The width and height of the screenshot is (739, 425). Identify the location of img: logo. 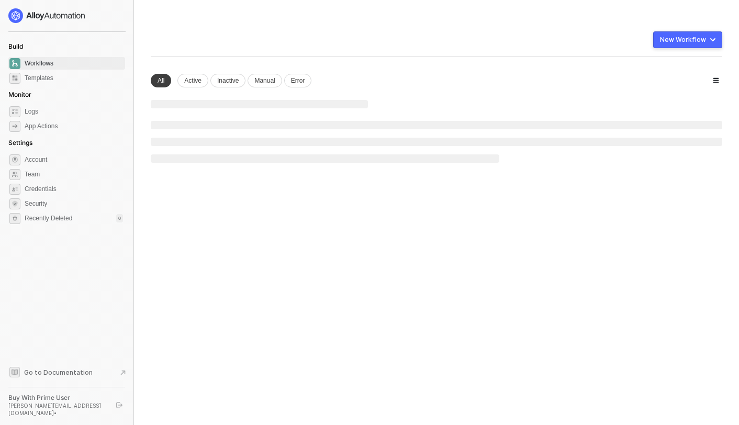
(47, 16).